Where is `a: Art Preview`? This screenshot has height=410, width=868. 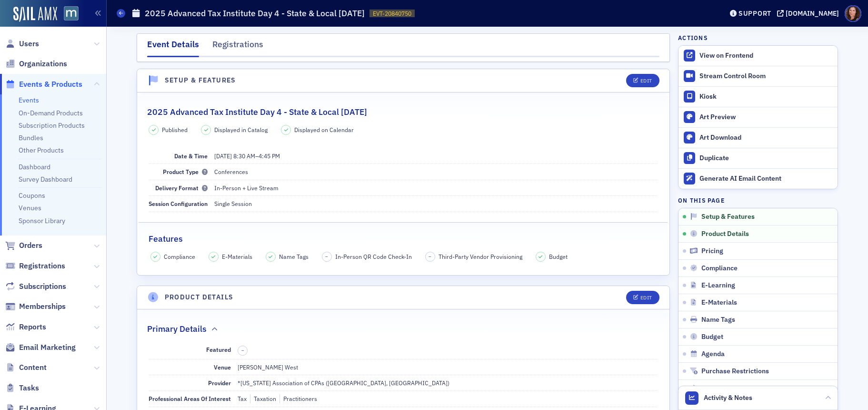
a: Art Preview is located at coordinates (758, 117).